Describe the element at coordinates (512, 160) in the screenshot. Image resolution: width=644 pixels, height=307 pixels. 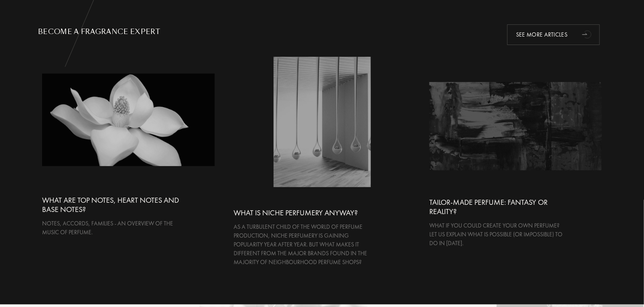
I see `a: Tailor-made perfume: Fantasy or reality?What if you could create your own perfume? Let us explain...` at that location.